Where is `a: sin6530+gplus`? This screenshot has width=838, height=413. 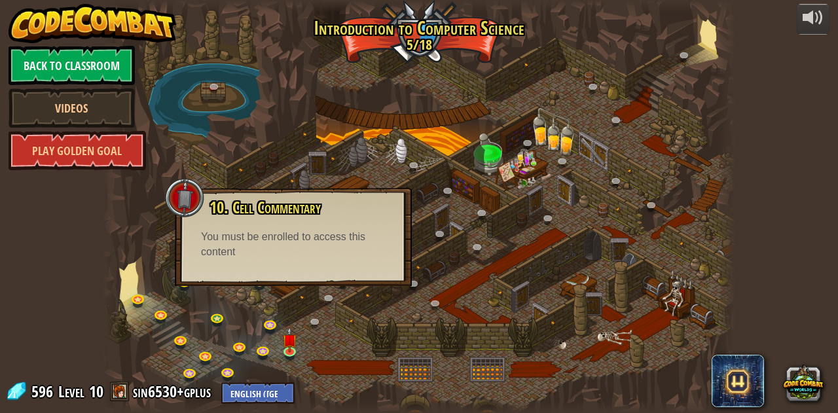 a: sin6530+gplus is located at coordinates (173, 391).